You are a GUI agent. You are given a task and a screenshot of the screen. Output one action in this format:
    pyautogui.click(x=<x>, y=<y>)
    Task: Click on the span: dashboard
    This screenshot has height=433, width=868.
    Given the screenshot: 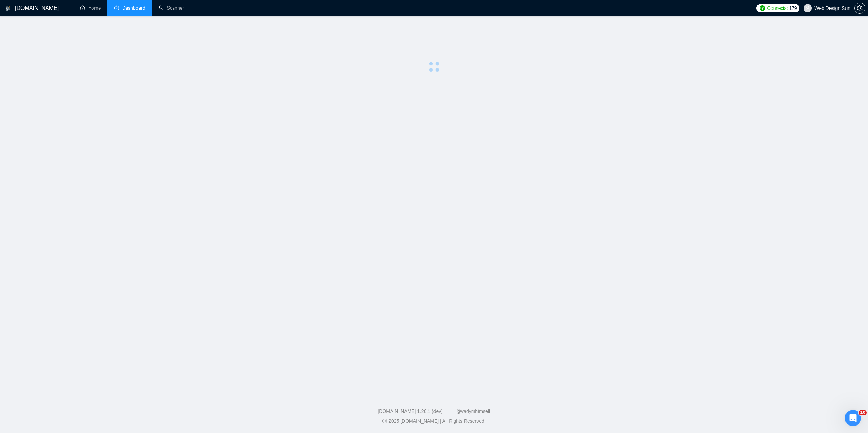 What is the action you would take?
    pyautogui.click(x=116, y=8)
    